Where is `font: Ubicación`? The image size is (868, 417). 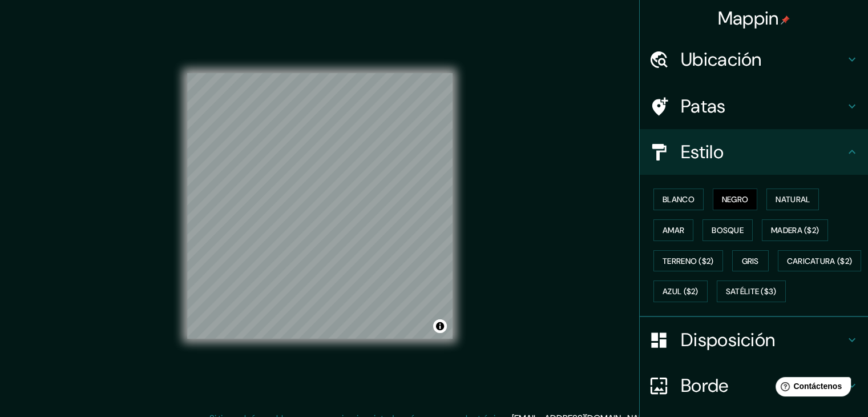
font: Ubicación is located at coordinates (722, 59).